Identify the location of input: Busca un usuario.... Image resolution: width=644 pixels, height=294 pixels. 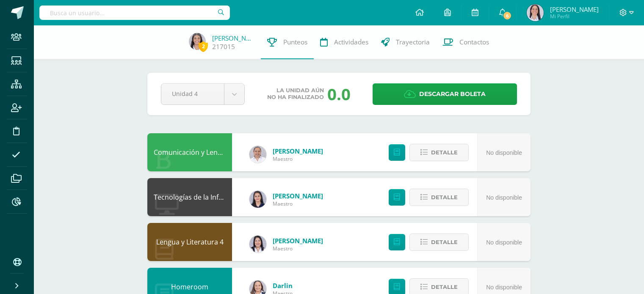
(135, 13).